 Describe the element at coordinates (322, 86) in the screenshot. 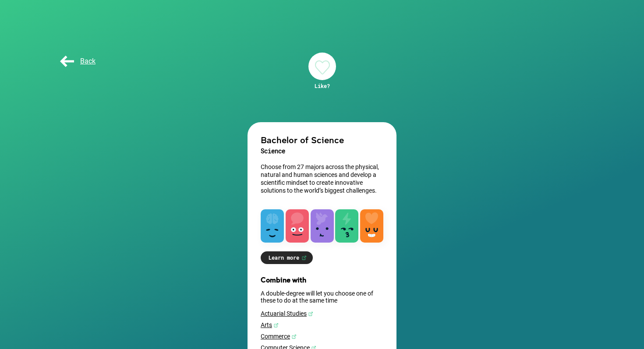

I see `div: Like?` at that location.